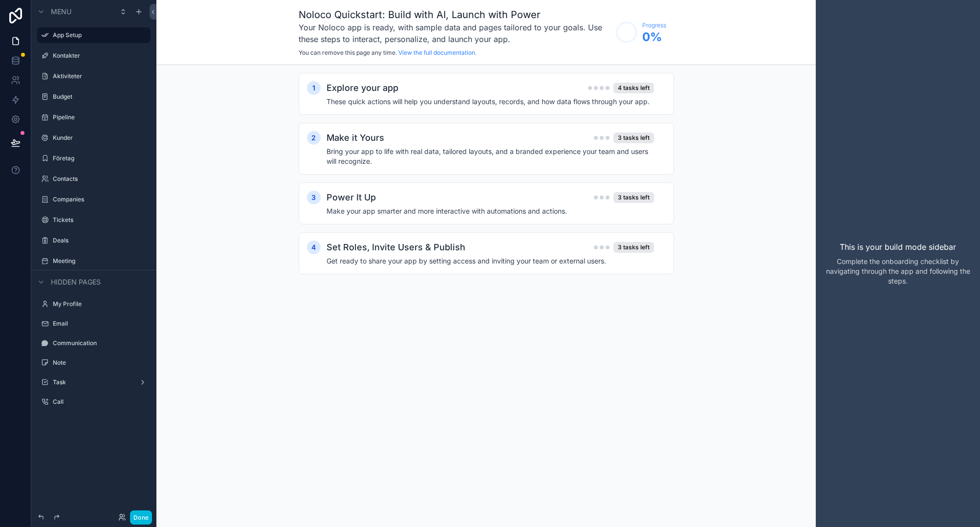 The image size is (980, 527). Describe the element at coordinates (141, 518) in the screenshot. I see `button: Done` at that location.